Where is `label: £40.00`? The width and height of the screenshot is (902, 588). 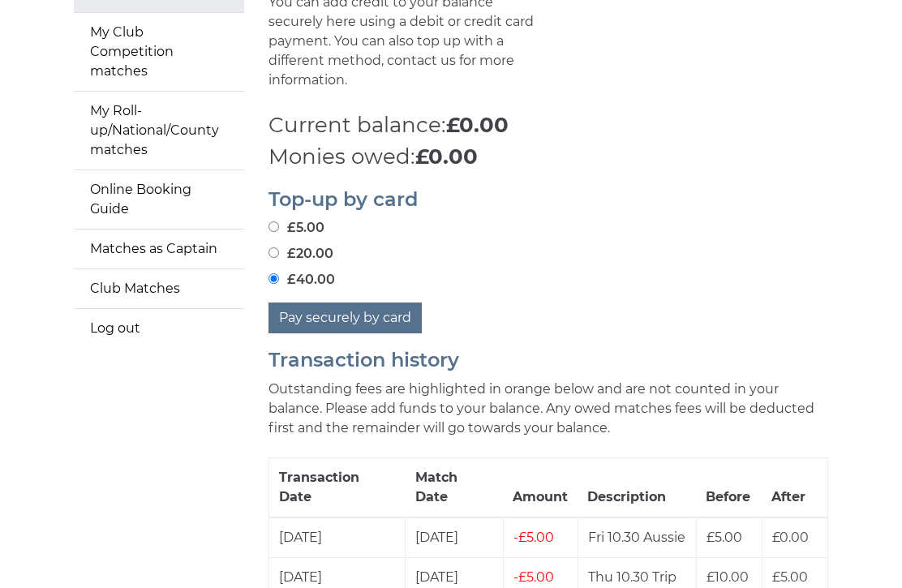 label: £40.00 is located at coordinates (302, 281).